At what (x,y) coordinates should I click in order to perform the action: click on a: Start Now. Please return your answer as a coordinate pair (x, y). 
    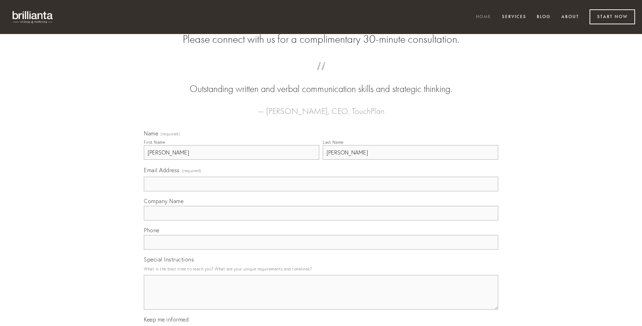
    Looking at the image, I should click on (612, 17).